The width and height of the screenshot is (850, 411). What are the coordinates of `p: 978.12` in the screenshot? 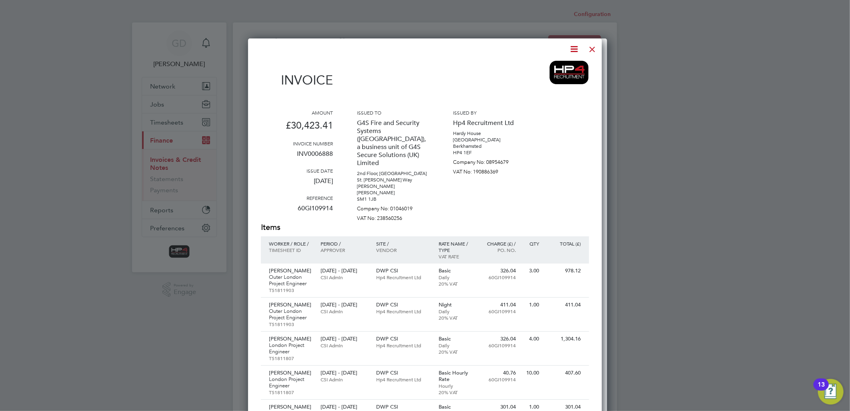 It's located at (564, 271).